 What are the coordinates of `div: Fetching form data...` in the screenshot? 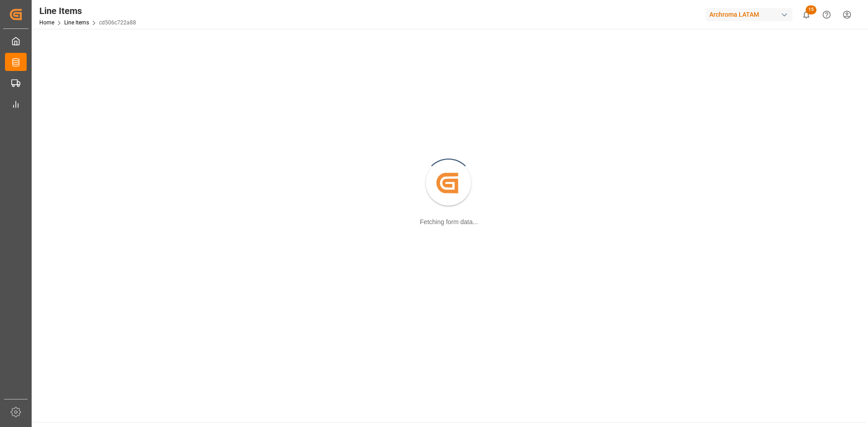 It's located at (449, 222).